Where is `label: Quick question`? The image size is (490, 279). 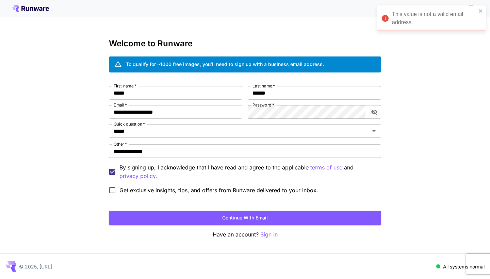
label: Quick question is located at coordinates (129, 124).